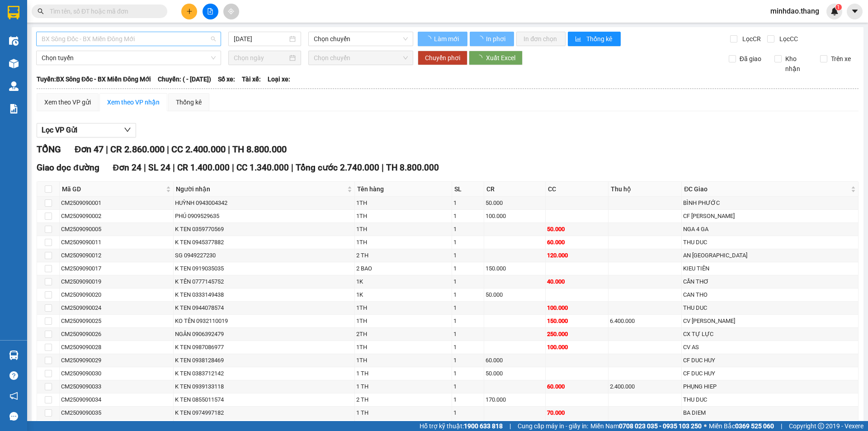  Describe the element at coordinates (117, 282) in the screenshot. I see `td: CM2509090019` at that location.